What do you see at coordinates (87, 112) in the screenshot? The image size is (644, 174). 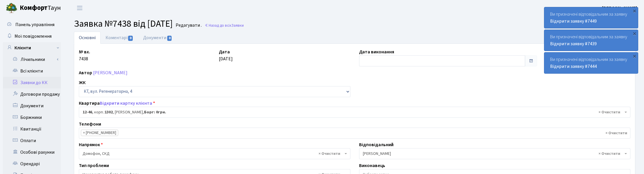 I see `b: 12-46` at bounding box center [87, 112].